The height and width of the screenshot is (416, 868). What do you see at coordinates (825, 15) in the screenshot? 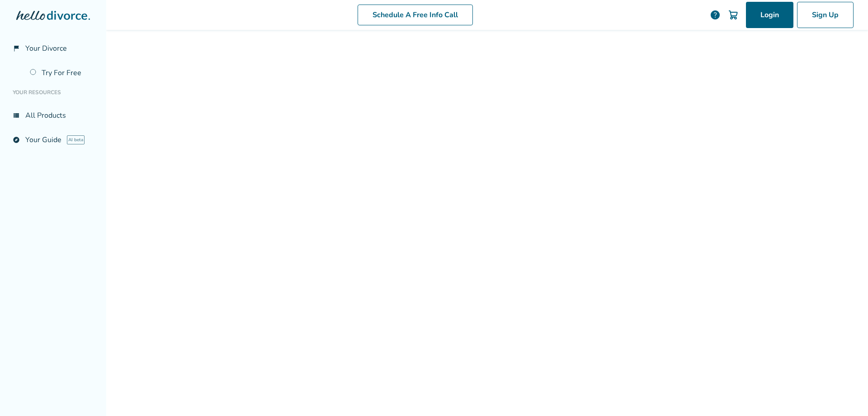
I see `a: Sign Up` at bounding box center [825, 15].